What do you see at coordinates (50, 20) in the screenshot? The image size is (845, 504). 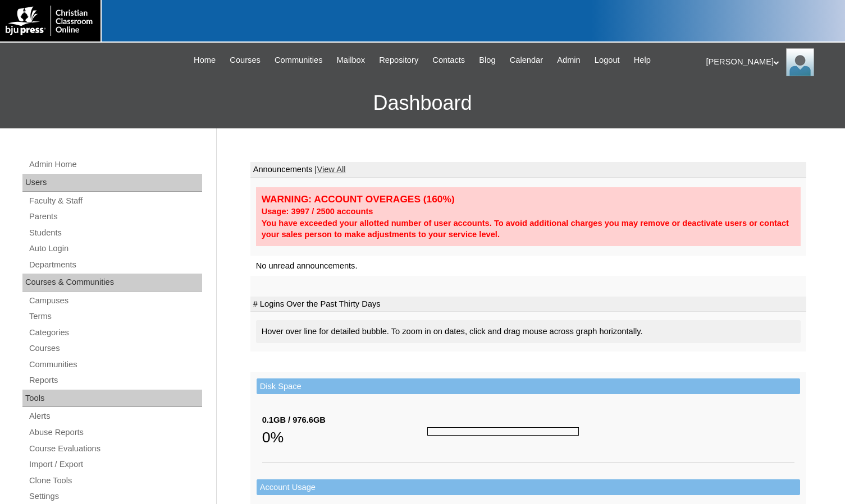 I see `img: logo-white.png` at bounding box center [50, 20].